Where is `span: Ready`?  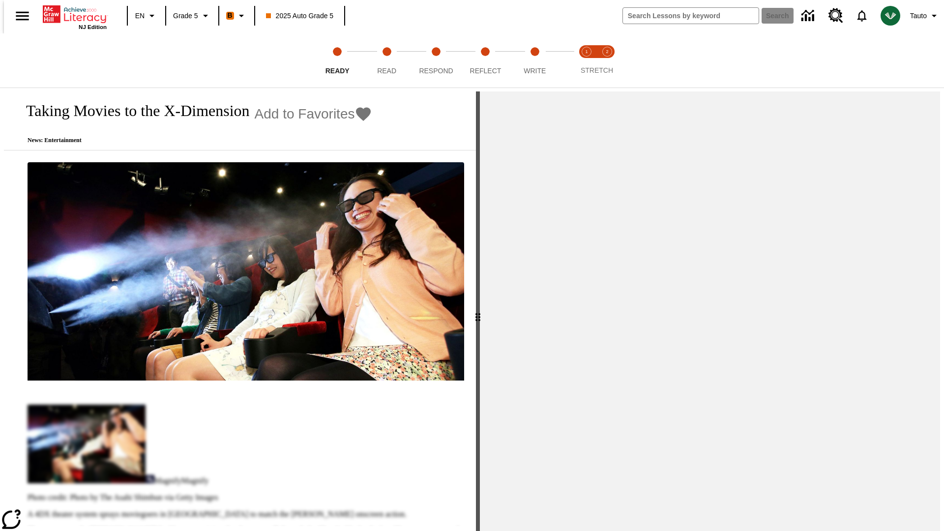
span: Ready is located at coordinates (337, 71).